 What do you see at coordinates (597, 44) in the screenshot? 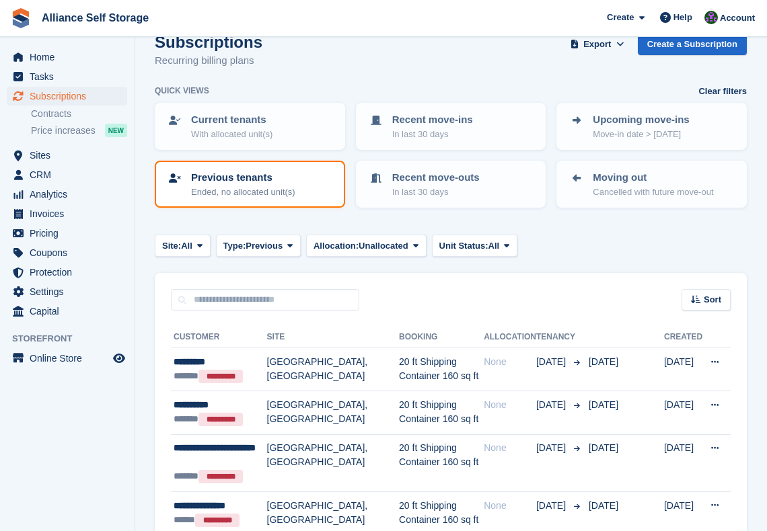
I see `button: Export` at bounding box center [597, 44].